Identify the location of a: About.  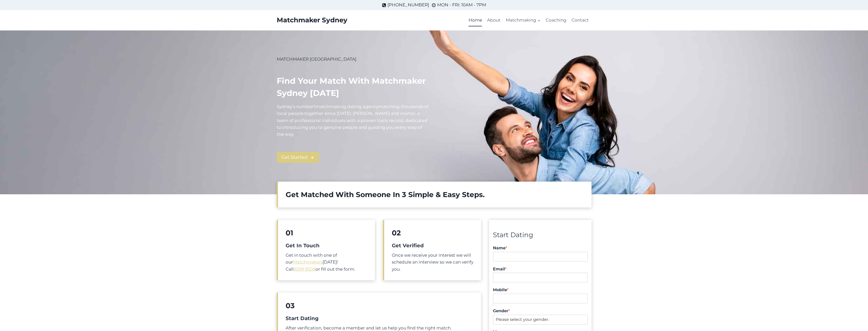
(494, 21).